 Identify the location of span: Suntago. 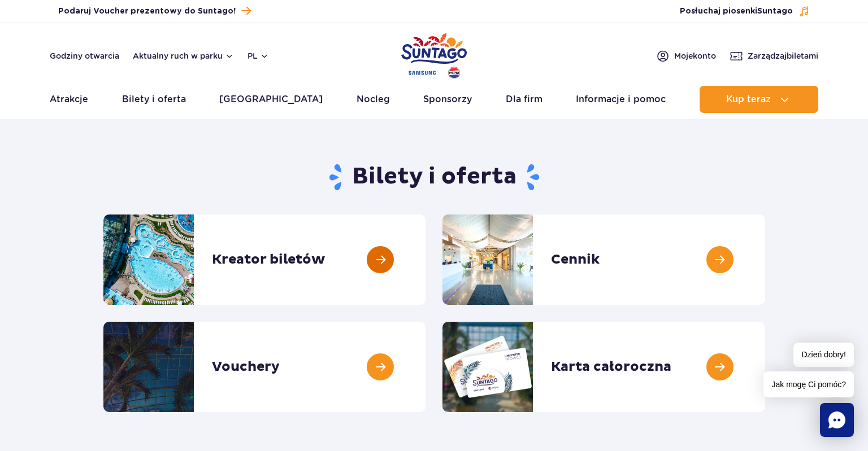
(775, 11).